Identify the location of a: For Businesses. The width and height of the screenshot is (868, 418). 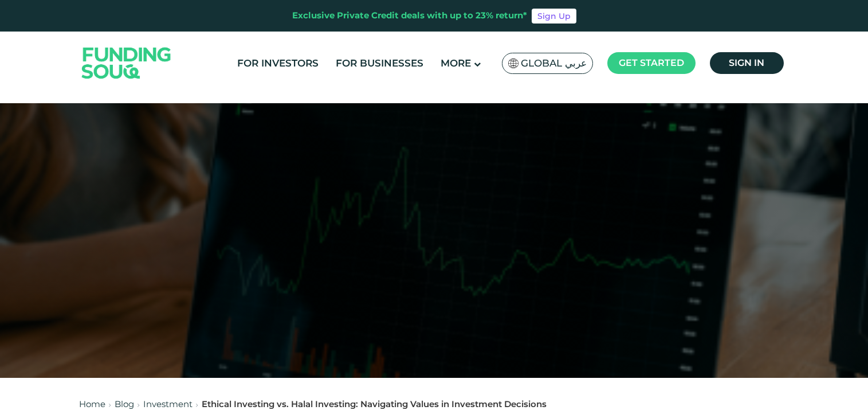
(379, 63).